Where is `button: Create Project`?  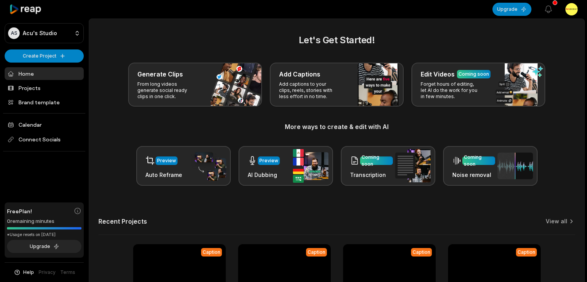 button: Create Project is located at coordinates (44, 56).